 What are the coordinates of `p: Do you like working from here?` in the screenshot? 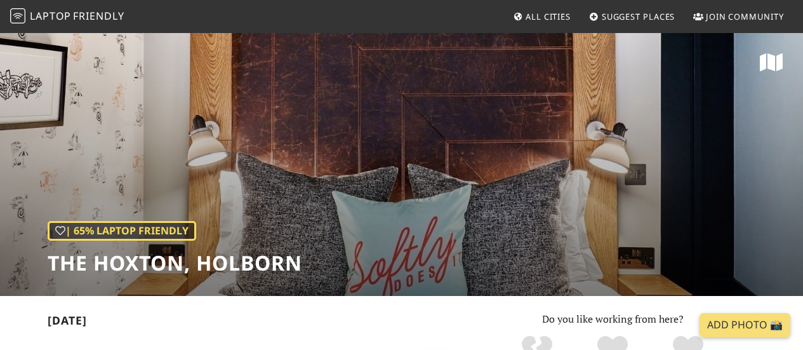 It's located at (613, 319).